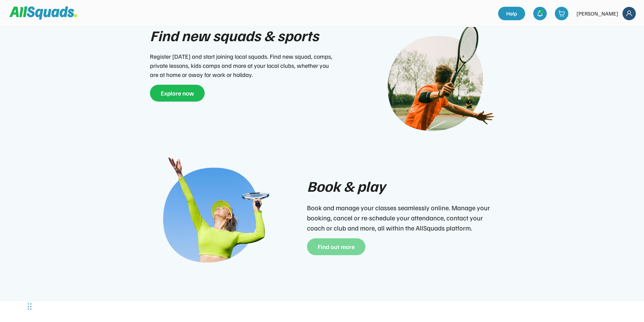 This screenshot has height=322, width=644. Describe the element at coordinates (435, 84) in the screenshot. I see `img: Join-play-1.png` at that location.